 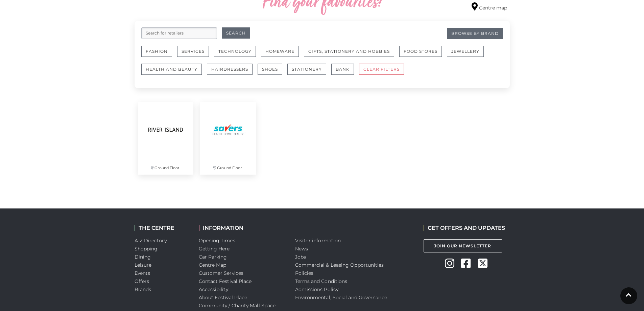 What do you see at coordinates (237, 54) in the screenshot?
I see `a: Technology` at bounding box center [237, 54].